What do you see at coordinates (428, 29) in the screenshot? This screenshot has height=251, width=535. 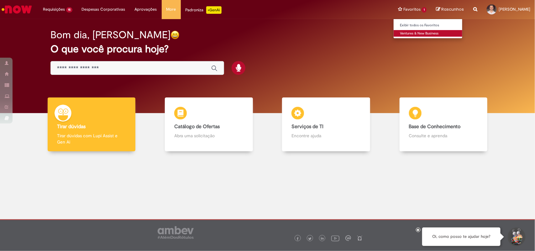 I see `ul: Favoritos` at bounding box center [428, 29].